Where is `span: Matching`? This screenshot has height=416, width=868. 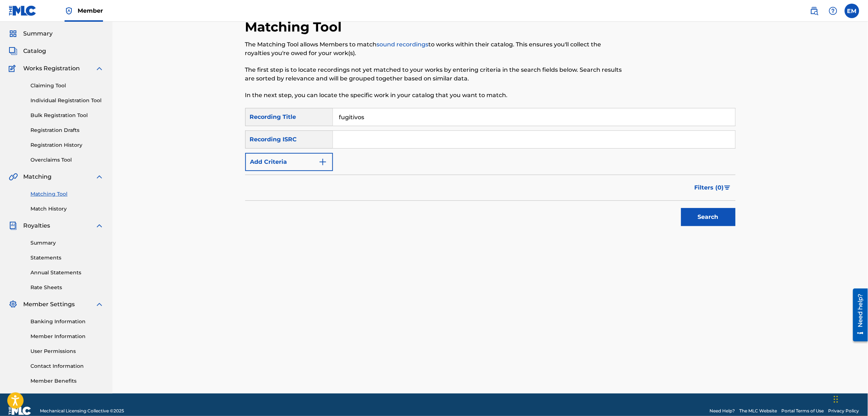
span: Matching is located at coordinates (37, 177).